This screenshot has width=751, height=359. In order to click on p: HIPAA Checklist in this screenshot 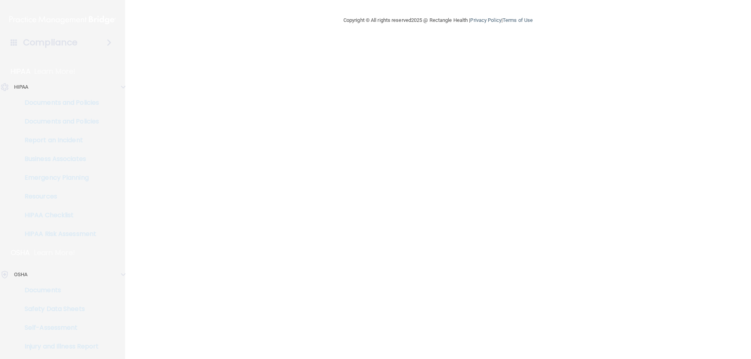, I will do `click(58, 215)`.